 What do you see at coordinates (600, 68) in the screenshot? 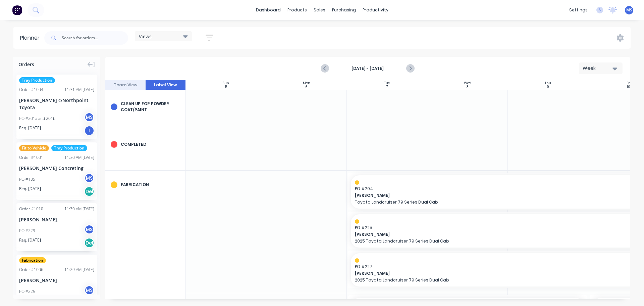
I see `button: Week` at bounding box center [600, 68].